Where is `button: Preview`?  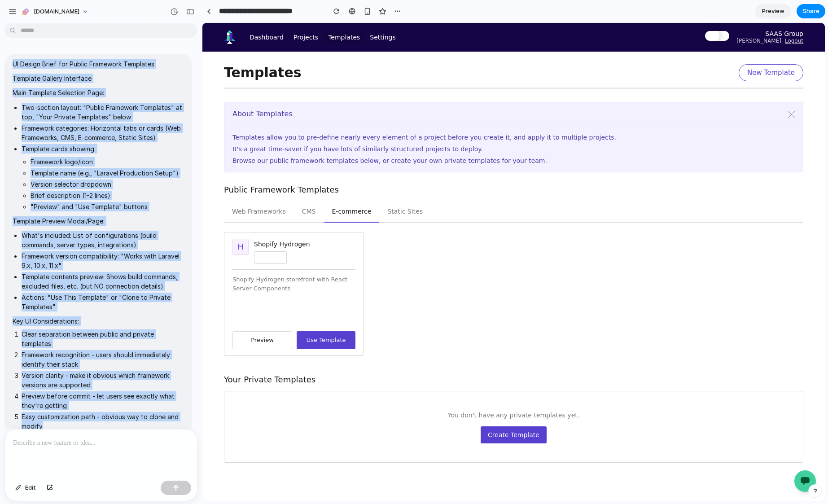 button: Preview is located at coordinates (59, 317).